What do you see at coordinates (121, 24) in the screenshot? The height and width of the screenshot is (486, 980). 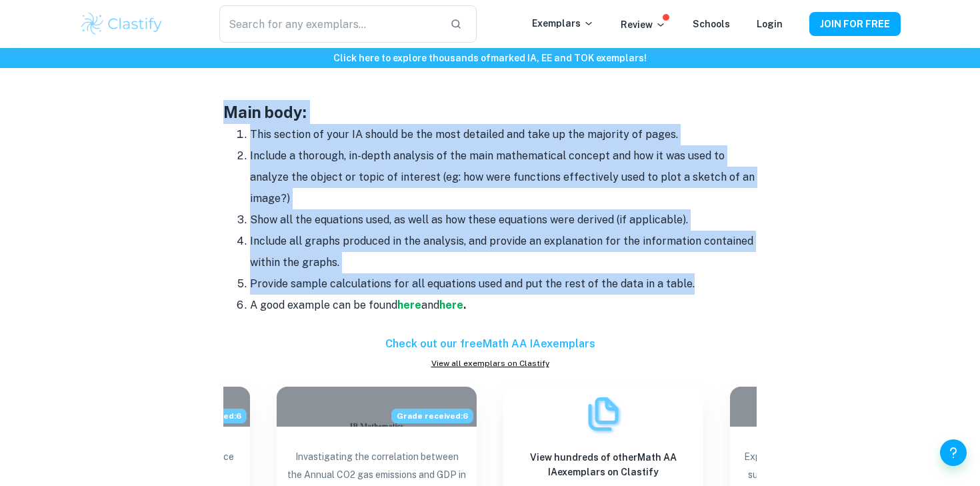 I see `img: Clastify logo` at bounding box center [121, 24].